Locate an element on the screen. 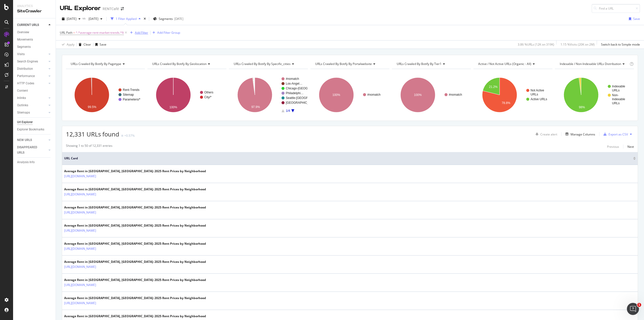 The height and width of the screenshot is (320, 644). span: 12,331 URLs found is located at coordinates (92, 134).